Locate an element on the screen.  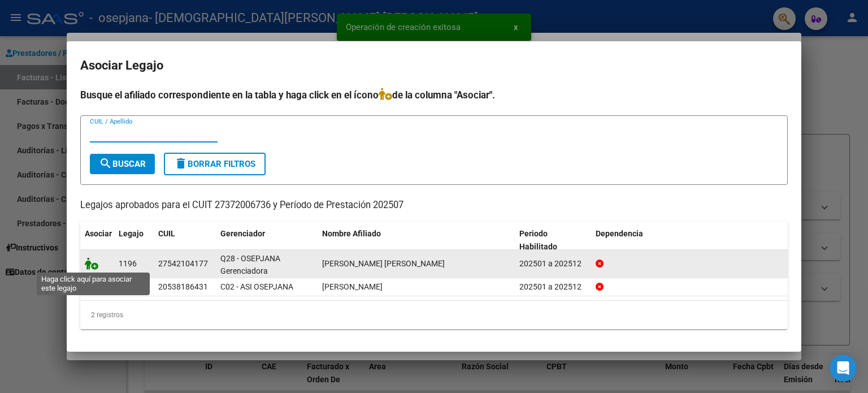
span: BRIZUELA GONZALEZ ALONDRA is located at coordinates (383, 263).